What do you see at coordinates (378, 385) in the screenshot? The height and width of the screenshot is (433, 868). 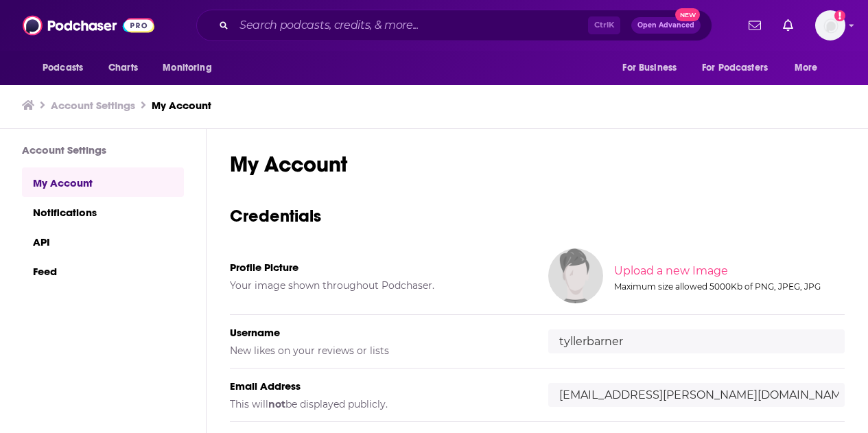 I see `h5: Email Address` at bounding box center [378, 385].